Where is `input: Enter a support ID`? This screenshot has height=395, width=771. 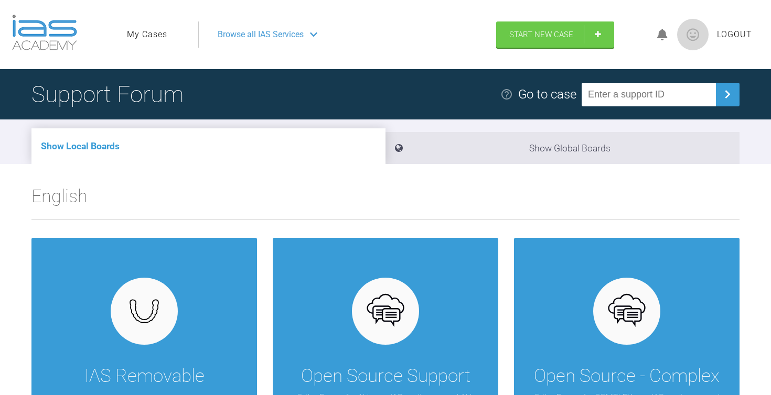
input: Enter a support ID is located at coordinates (649, 94).